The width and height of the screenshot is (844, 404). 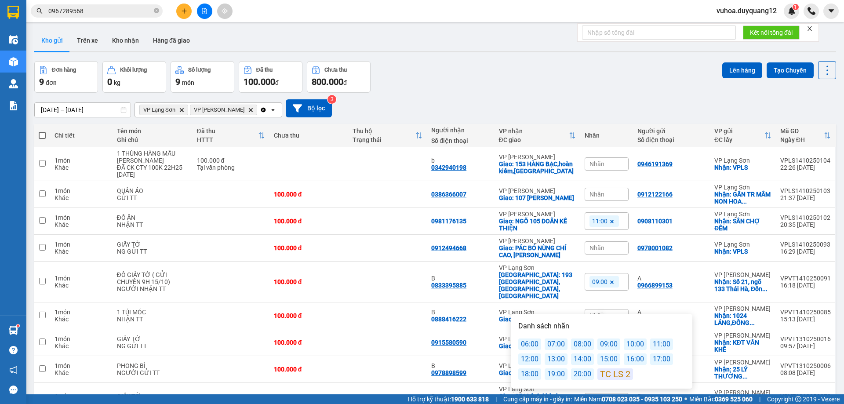 What do you see at coordinates (811, 11) in the screenshot?
I see `img: phone-icon` at bounding box center [811, 11].